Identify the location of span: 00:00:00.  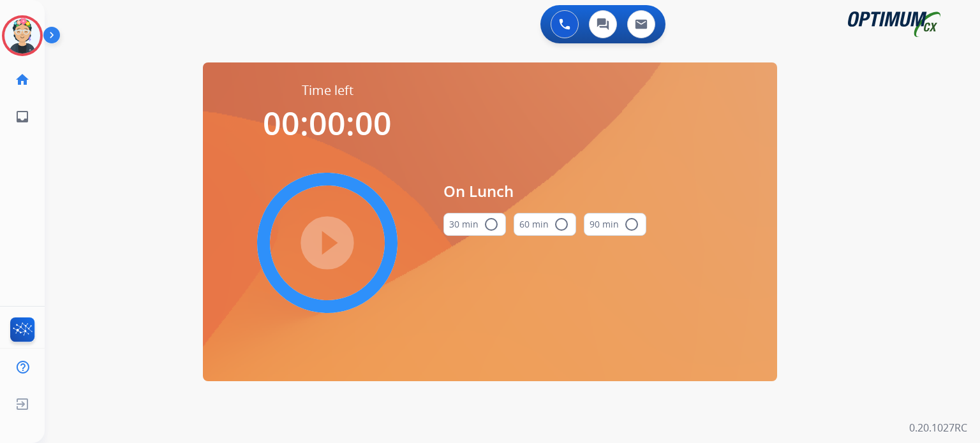
(327, 123).